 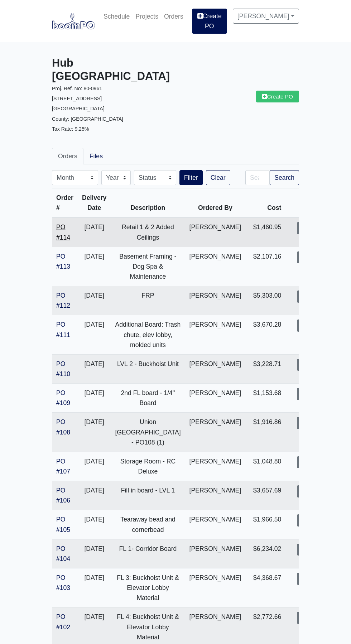 What do you see at coordinates (218, 178) in the screenshot?
I see `a: Clear` at bounding box center [218, 178].